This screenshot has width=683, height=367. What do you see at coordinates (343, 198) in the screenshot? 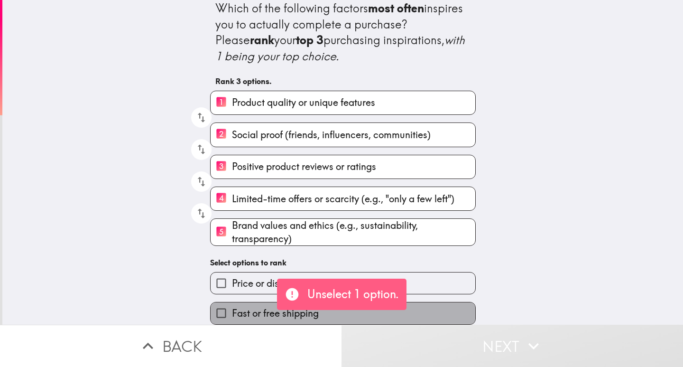
I see `button: 4Limited-time offers or scarcity (e.g., "only a few left")` at bounding box center [343, 198].